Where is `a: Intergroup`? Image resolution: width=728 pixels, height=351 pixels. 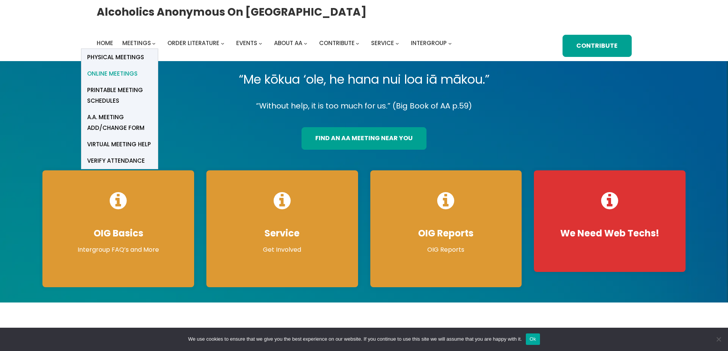
a: Intergroup is located at coordinates (429, 43).